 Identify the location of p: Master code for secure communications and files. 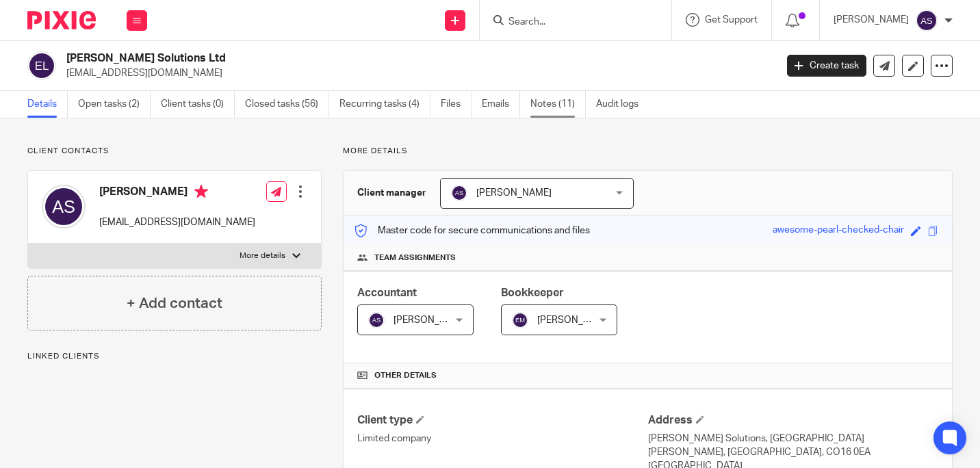
(471, 230).